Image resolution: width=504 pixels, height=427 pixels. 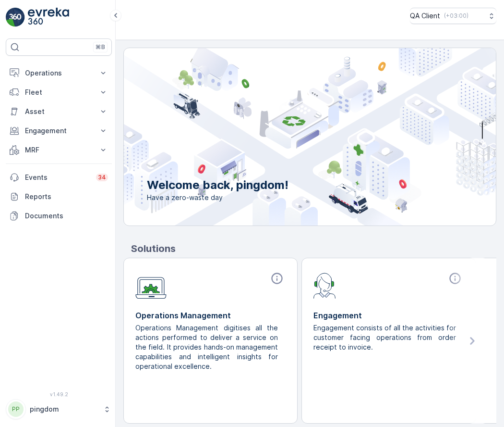 What do you see at coordinates (207, 347) in the screenshot?
I see `p: Operations Management digitises all the actions performed to deliver a service on the field. It p...` at bounding box center [207, 347].